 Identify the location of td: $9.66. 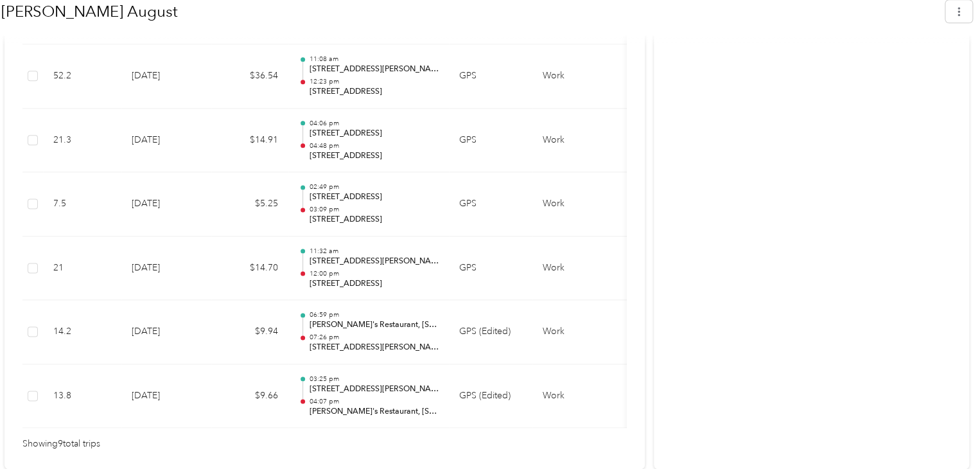
(250, 397).